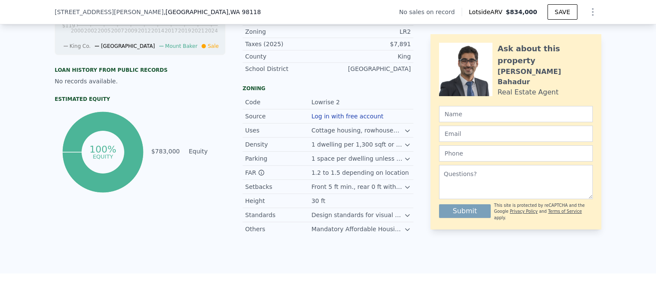 This screenshot has height=297, width=656. I want to click on tspan: 2009, so click(131, 31).